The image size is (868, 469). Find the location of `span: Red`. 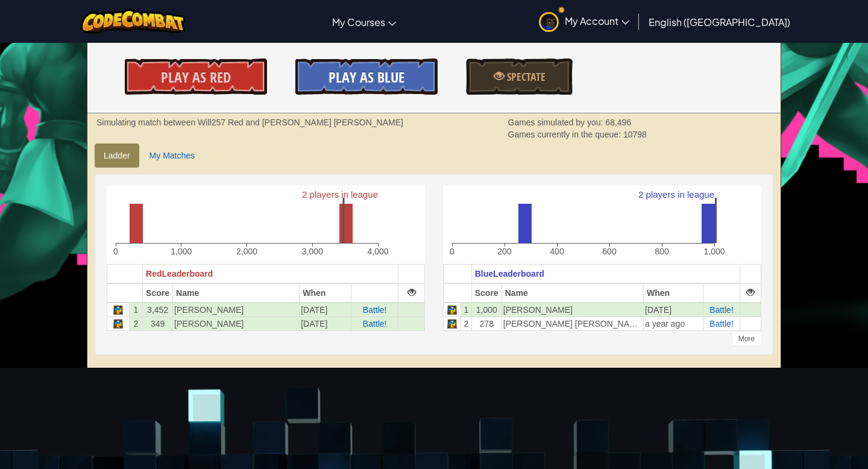

span: Red is located at coordinates (154, 274).